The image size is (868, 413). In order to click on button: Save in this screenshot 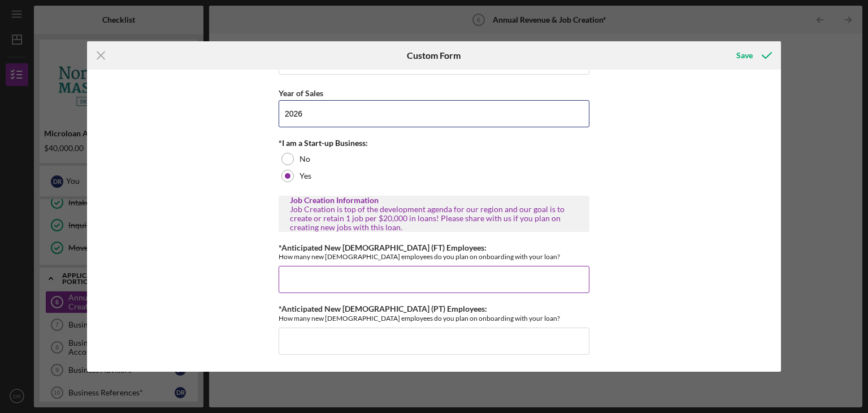, I will do `click(752, 55)`.